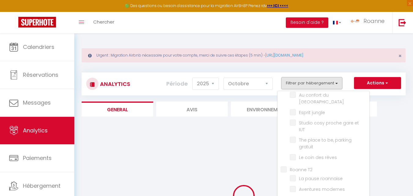 The image size is (413, 196). What do you see at coordinates (177, 84) in the screenshot?
I see `label: Période` at bounding box center [177, 84].